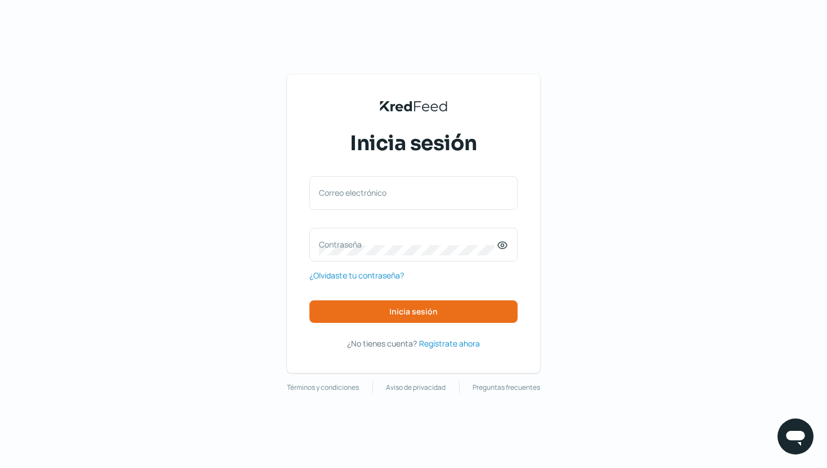 This screenshot has width=827, height=468. What do you see at coordinates (323, 388) in the screenshot?
I see `a: Términos y condiciones` at bounding box center [323, 388].